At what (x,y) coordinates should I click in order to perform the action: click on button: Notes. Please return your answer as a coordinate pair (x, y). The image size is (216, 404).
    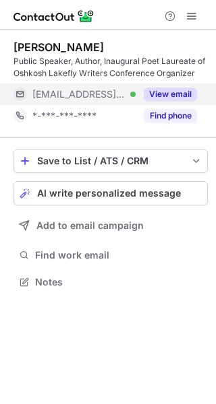
    Looking at the image, I should click on (111, 282).